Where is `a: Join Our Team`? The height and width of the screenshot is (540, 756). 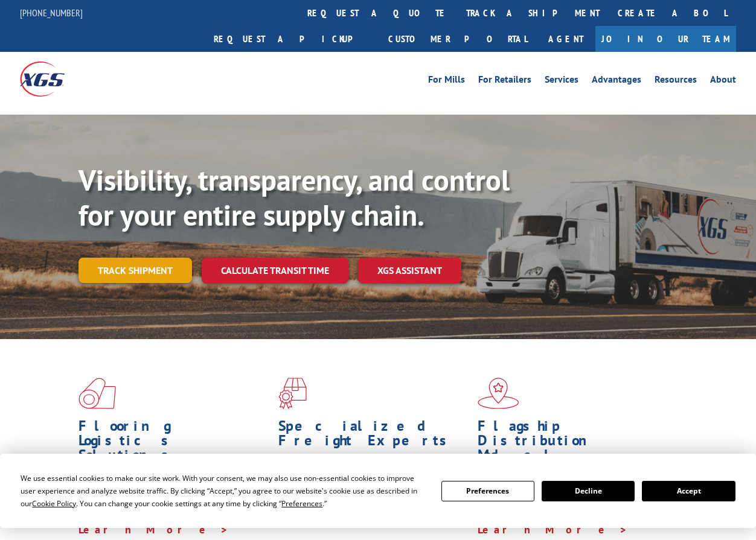
a: Join Our Team is located at coordinates (666, 39).